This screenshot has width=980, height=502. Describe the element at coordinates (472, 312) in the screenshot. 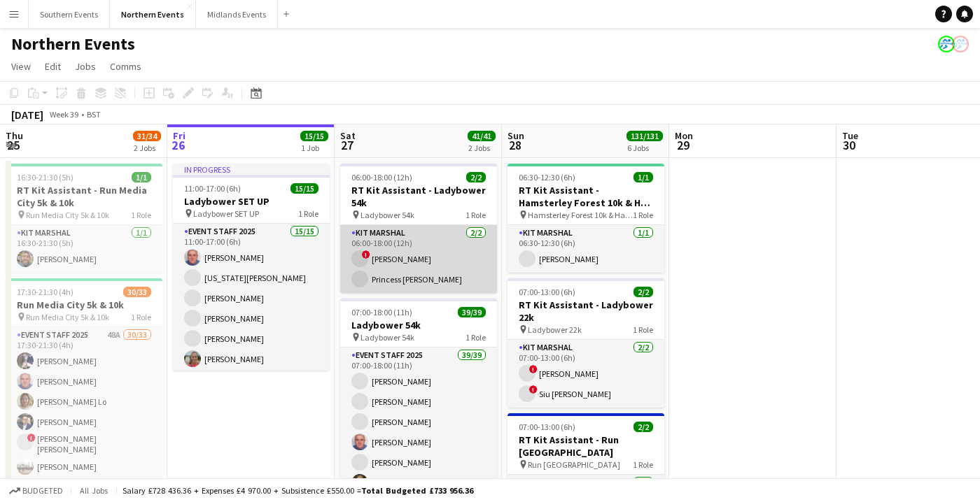

I see `span: 39/39` at that location.